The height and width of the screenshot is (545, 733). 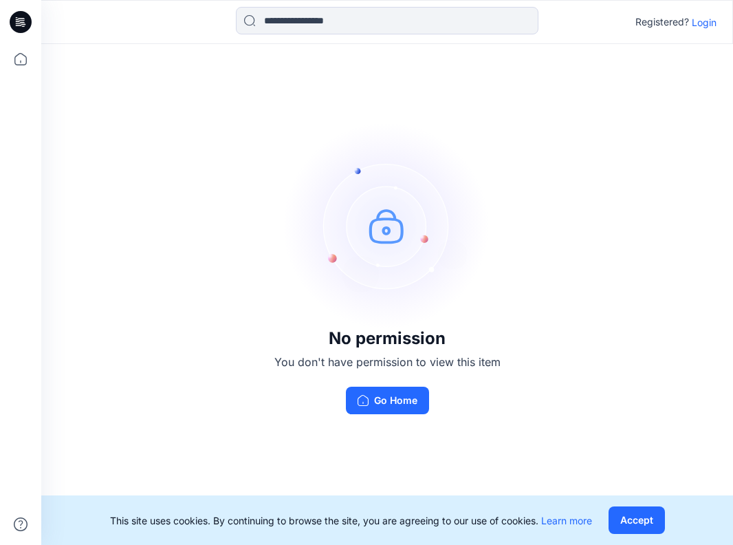 I want to click on button: Accept, so click(x=637, y=520).